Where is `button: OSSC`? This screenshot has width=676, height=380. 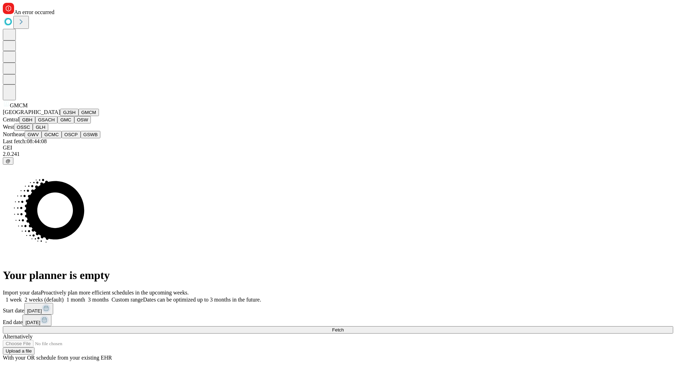
button: OSSC is located at coordinates (24, 127).